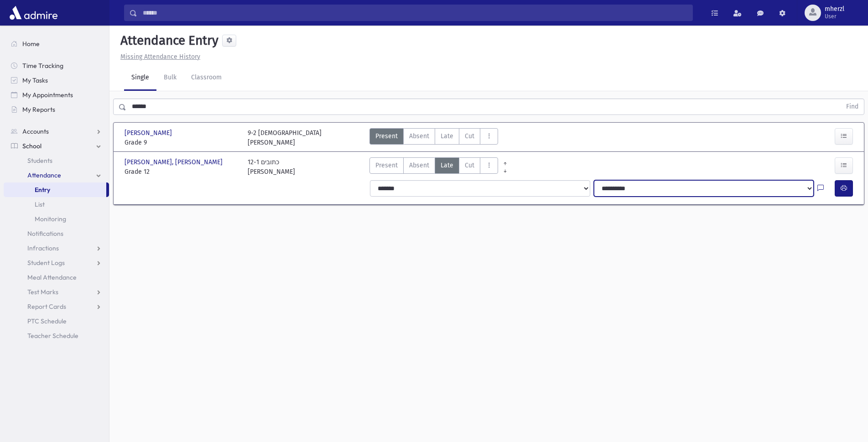 The width and height of the screenshot is (868, 442). What do you see at coordinates (170, 78) in the screenshot?
I see `a: Bulk` at bounding box center [170, 78].